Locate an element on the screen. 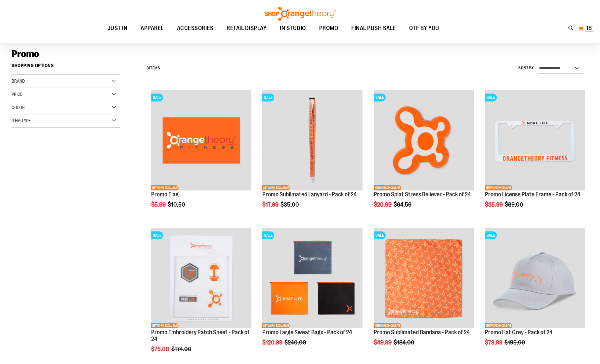 This screenshot has height=364, width=600. img: Product image for Embroidery Patch Sheet - Pack of 24 is located at coordinates (201, 278).